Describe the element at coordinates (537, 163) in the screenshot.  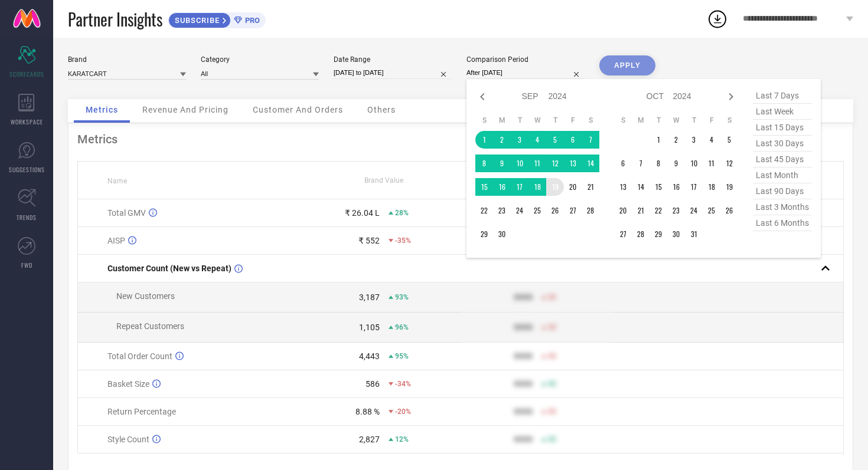
I see `td: Wed Sep 11 2024` at that location.